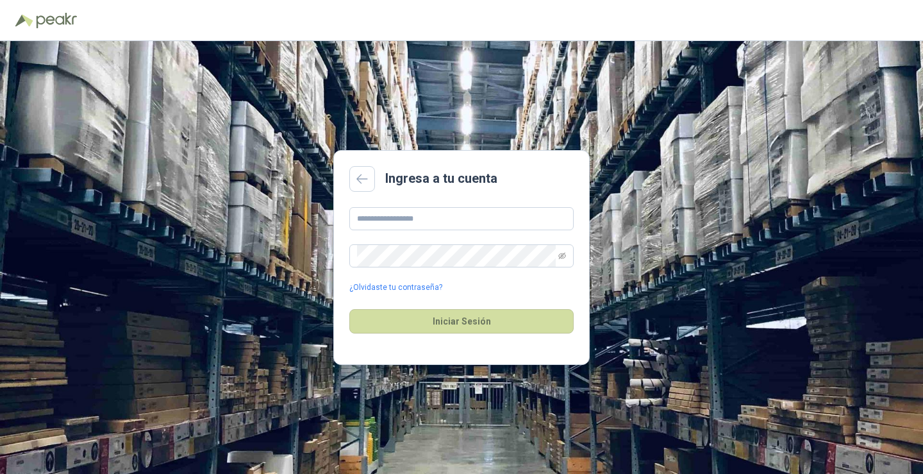 This screenshot has width=923, height=474. Describe the element at coordinates (462, 321) in the screenshot. I see `button: Iniciar Sesión` at that location.